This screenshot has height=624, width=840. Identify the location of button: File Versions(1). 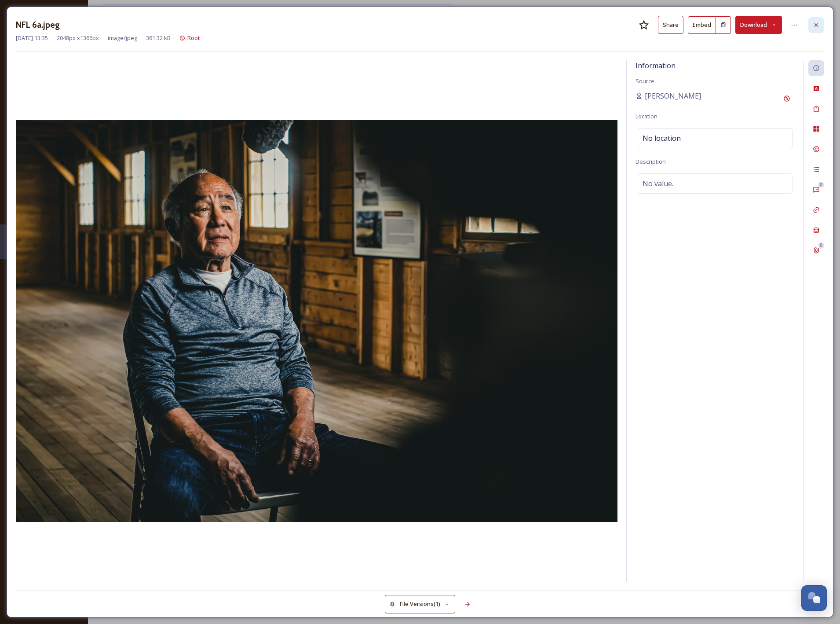
(420, 604).